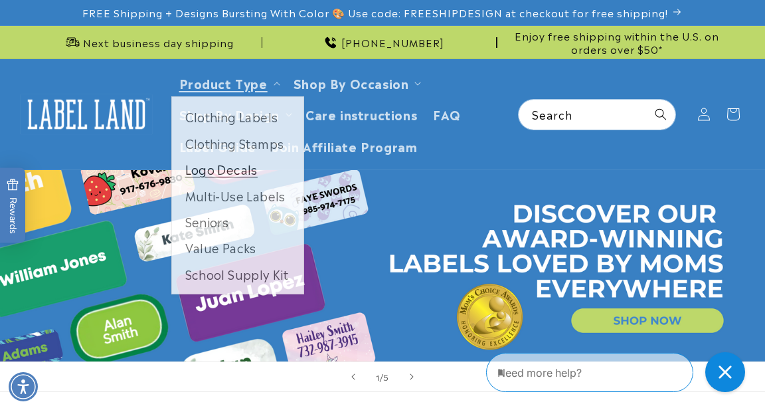 The width and height of the screenshot is (765, 410). What do you see at coordinates (92, 25) in the screenshot?
I see `textarea: Type your message here` at bounding box center [92, 25].